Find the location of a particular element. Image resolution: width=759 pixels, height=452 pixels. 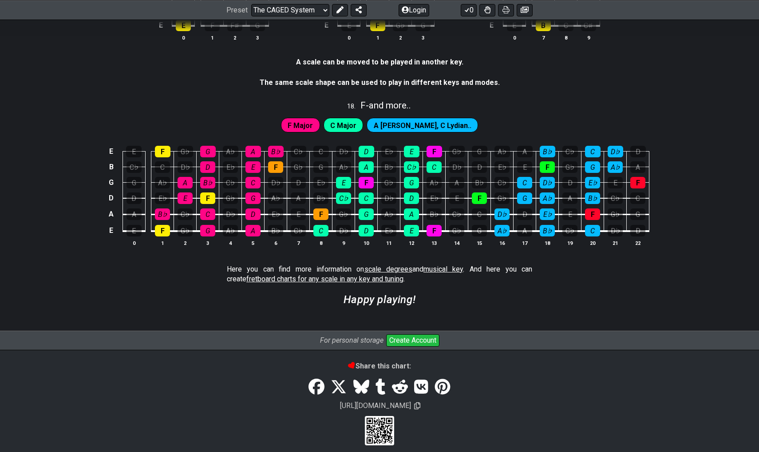

button: Create Account is located at coordinates (413, 340).